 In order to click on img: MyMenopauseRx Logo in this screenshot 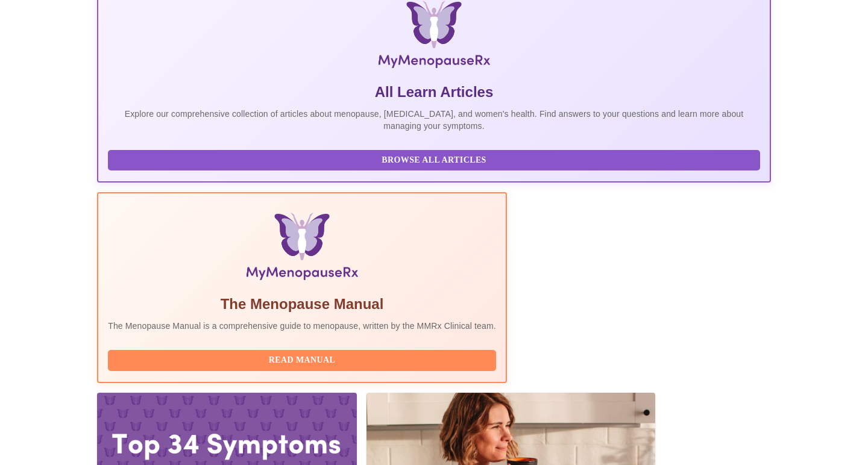, I will do `click(434, 37)`.